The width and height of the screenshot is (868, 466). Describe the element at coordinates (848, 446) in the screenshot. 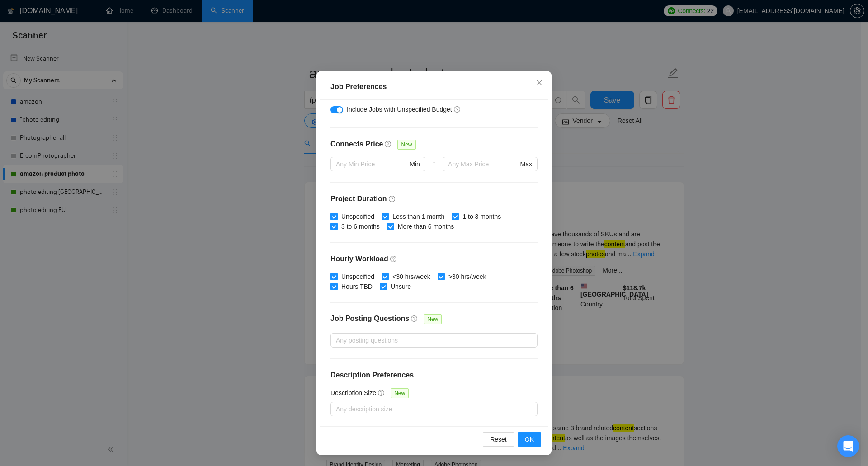

I see `div: Open Intercom Messenger` at that location.